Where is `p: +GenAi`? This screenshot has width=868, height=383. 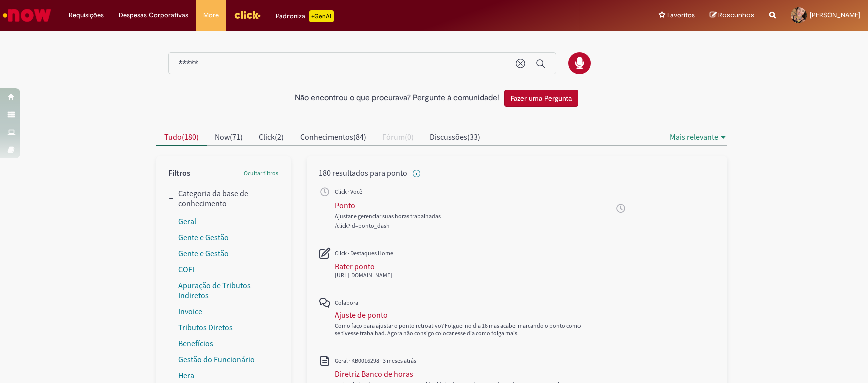
p: +GenAi is located at coordinates (321, 16).